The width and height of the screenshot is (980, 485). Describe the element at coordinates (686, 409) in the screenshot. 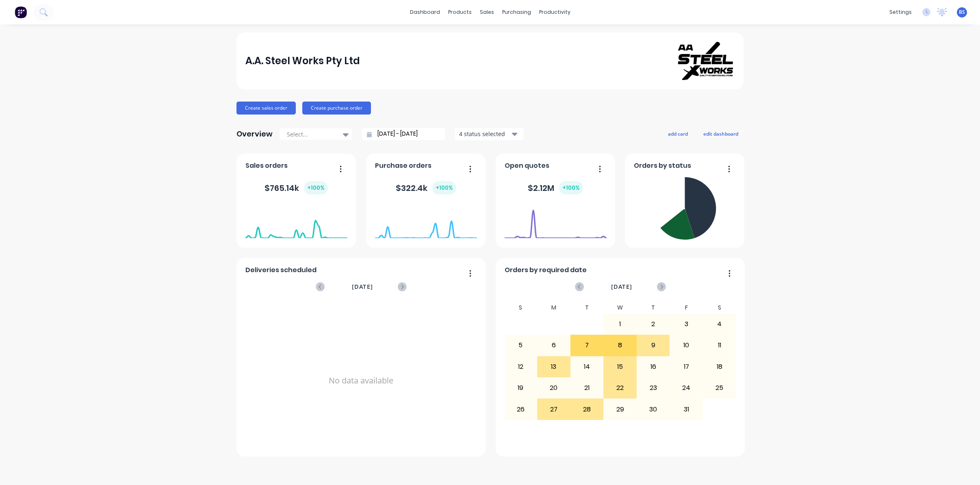

I see `div: 31` at that location.